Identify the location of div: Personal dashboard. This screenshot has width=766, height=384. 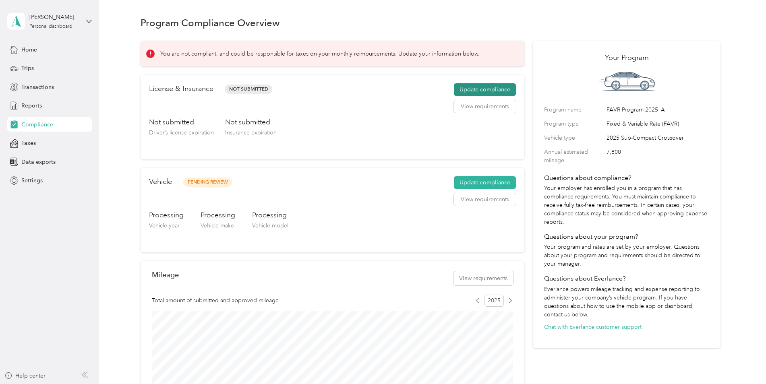
(51, 27).